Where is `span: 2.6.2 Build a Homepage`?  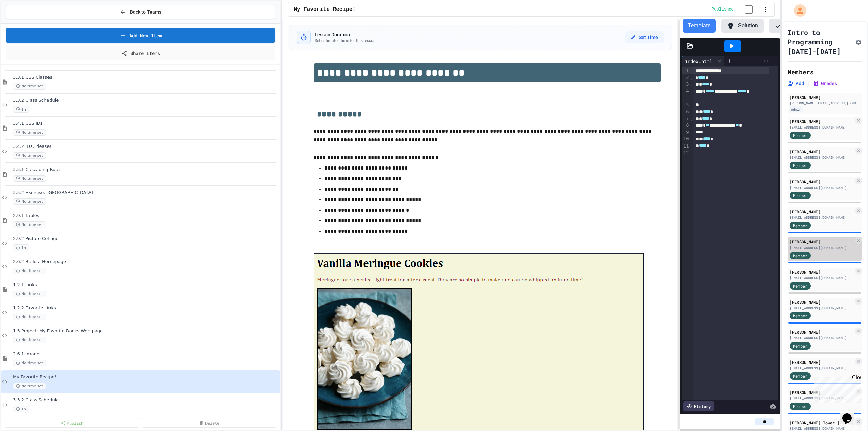 span: 2.6.2 Build a Homepage is located at coordinates (146, 262).